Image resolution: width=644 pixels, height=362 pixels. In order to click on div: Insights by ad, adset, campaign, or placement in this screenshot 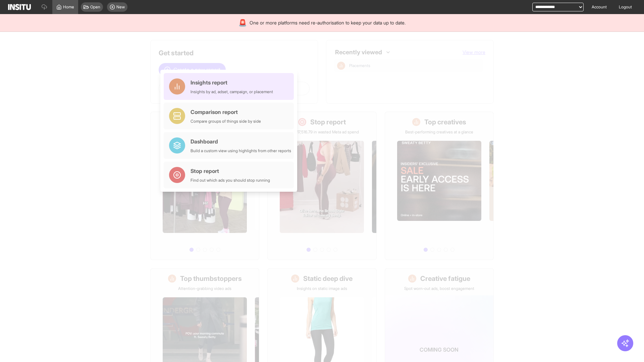, I will do `click(232, 92)`.